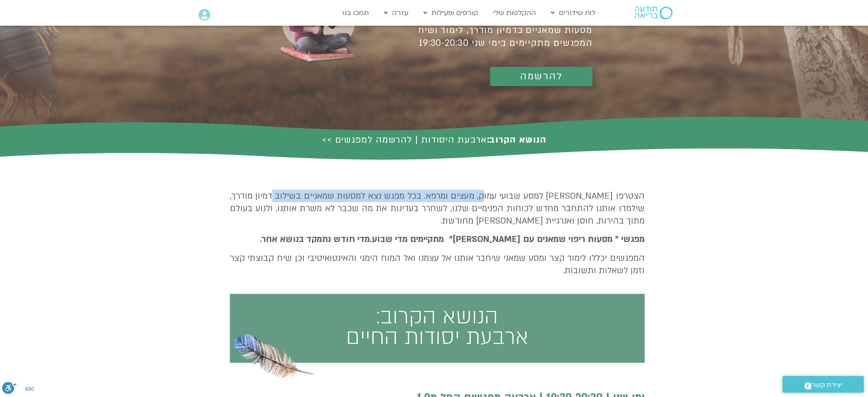 This screenshot has width=868, height=397. Describe the element at coordinates (573, 13) in the screenshot. I see `a: לוח שידורים` at that location.